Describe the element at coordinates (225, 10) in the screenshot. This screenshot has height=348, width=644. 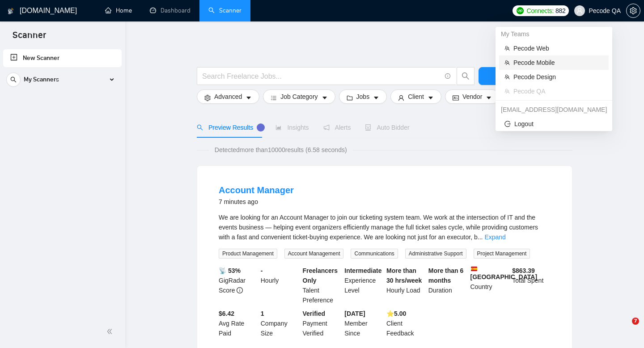
I see `a: searchScanner` at that location.